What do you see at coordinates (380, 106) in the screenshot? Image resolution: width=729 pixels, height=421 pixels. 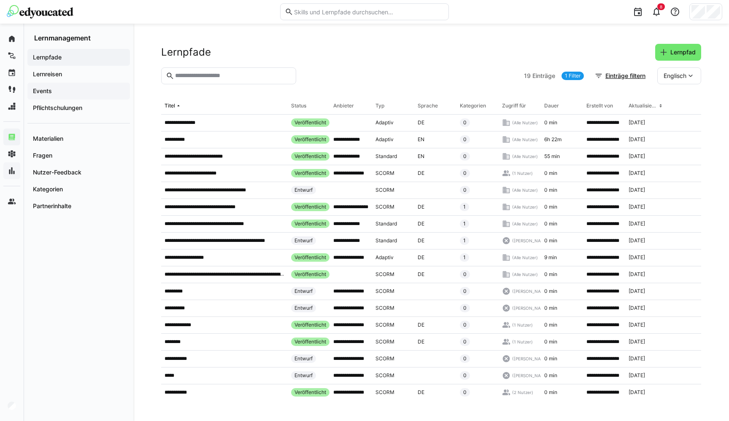 I see `div: Typ` at bounding box center [380, 106].